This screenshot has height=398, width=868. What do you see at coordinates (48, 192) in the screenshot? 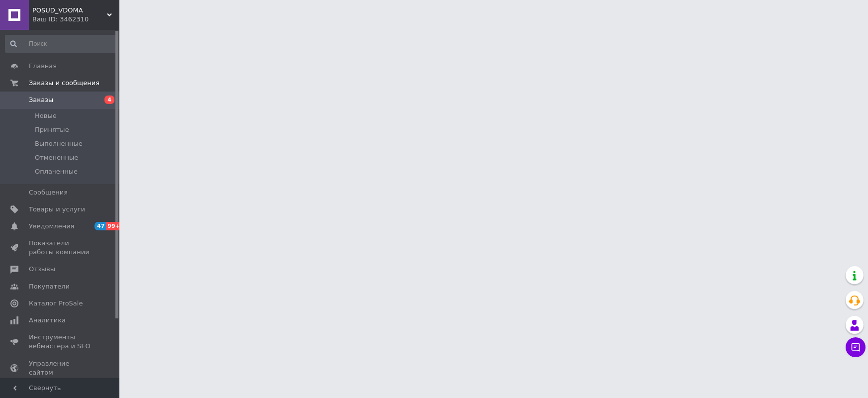
I see `span: Сообщения` at bounding box center [48, 192].